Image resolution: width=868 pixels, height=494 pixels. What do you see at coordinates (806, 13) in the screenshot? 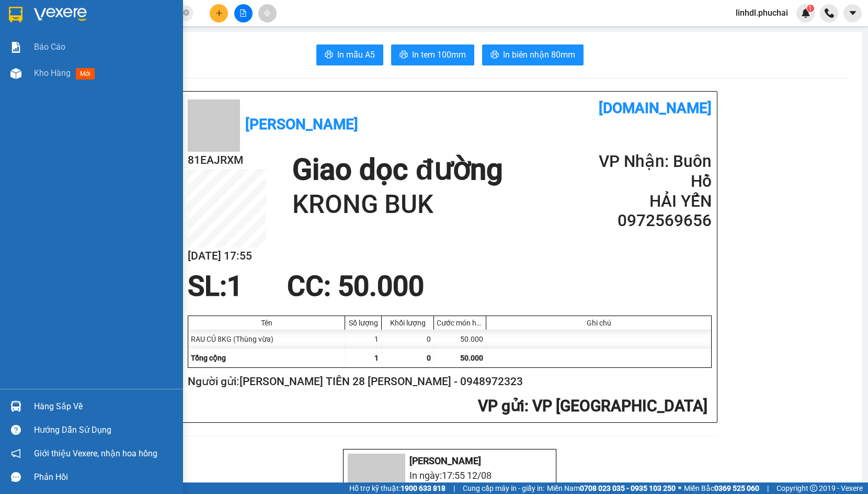
I see `img: icon-new-feature` at bounding box center [806, 13].